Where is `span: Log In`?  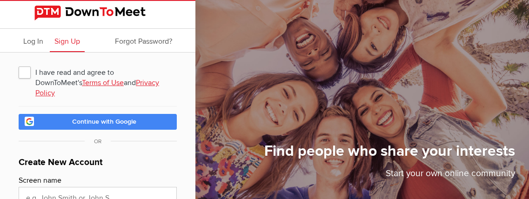 span: Log In is located at coordinates (33, 41).